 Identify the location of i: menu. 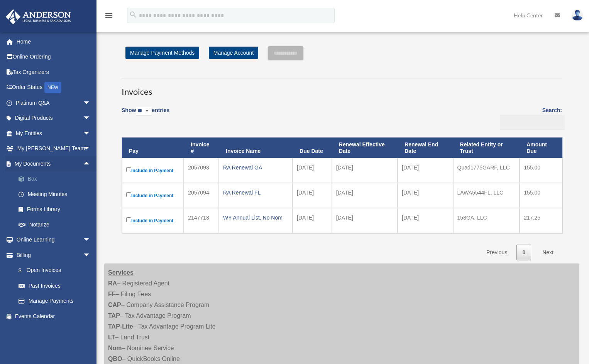
(109, 15).